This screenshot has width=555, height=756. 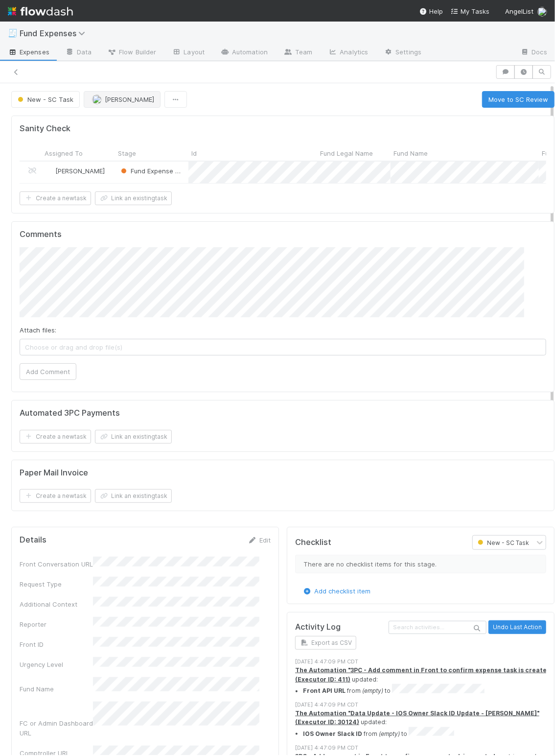 I want to click on div: Help, so click(x=431, y=11).